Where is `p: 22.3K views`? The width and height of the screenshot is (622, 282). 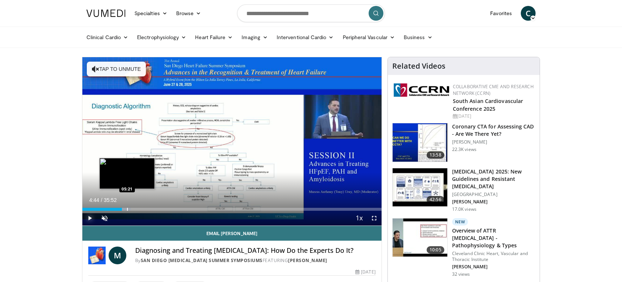
p: 22.3K views is located at coordinates (464, 149).